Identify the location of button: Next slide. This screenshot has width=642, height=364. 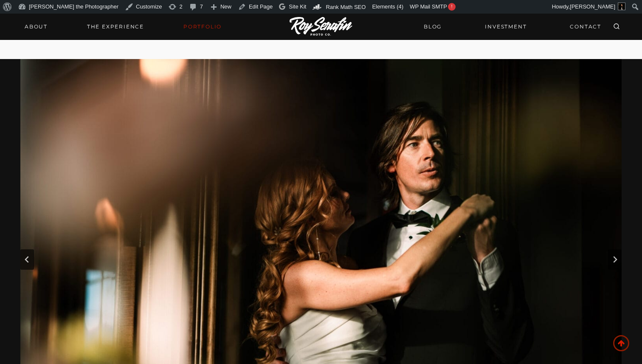
(615, 259).